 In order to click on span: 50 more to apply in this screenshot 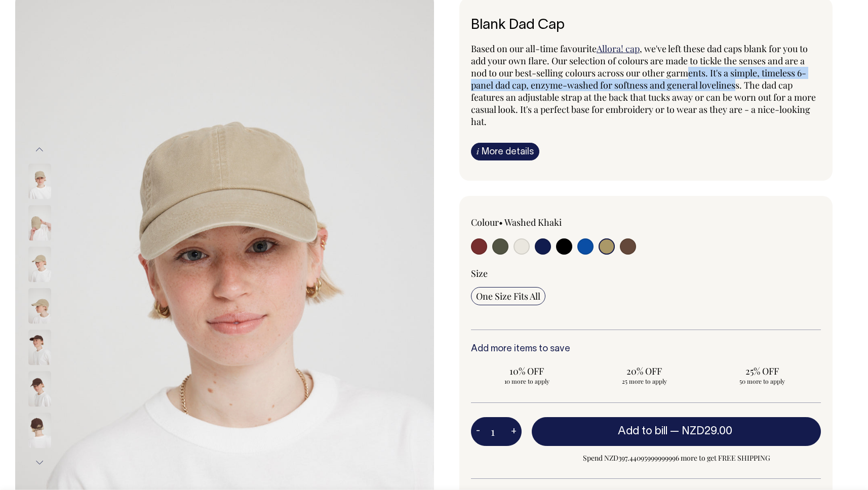, I will do `click(762, 381)`.